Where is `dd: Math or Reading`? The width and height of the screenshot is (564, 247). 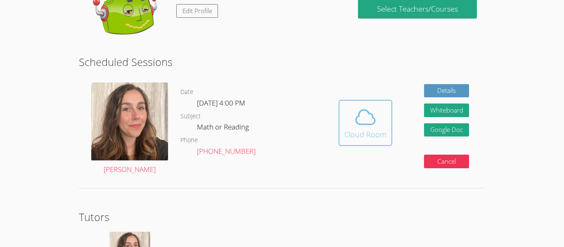
dd: Math or Reading is located at coordinates (224, 128).